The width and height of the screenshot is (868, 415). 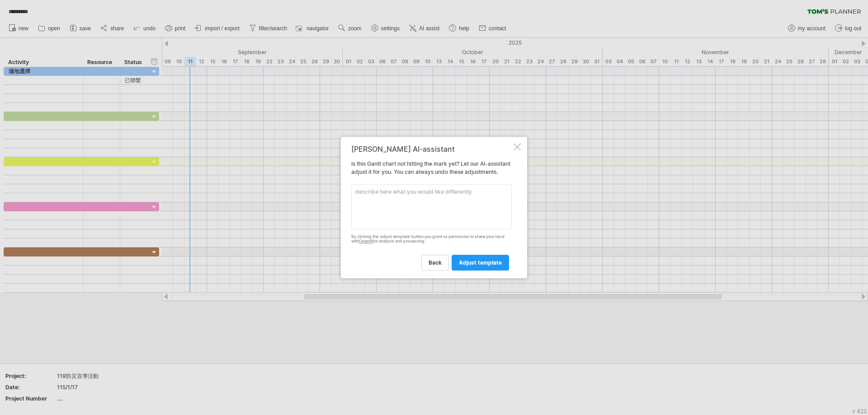 What do you see at coordinates (434, 262) in the screenshot?
I see `span: back` at bounding box center [434, 262].